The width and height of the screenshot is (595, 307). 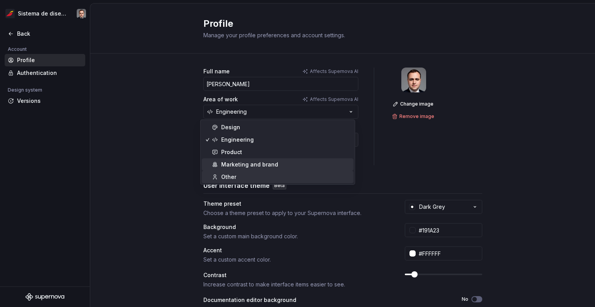 I want to click on a: Authentication, so click(x=45, y=73).